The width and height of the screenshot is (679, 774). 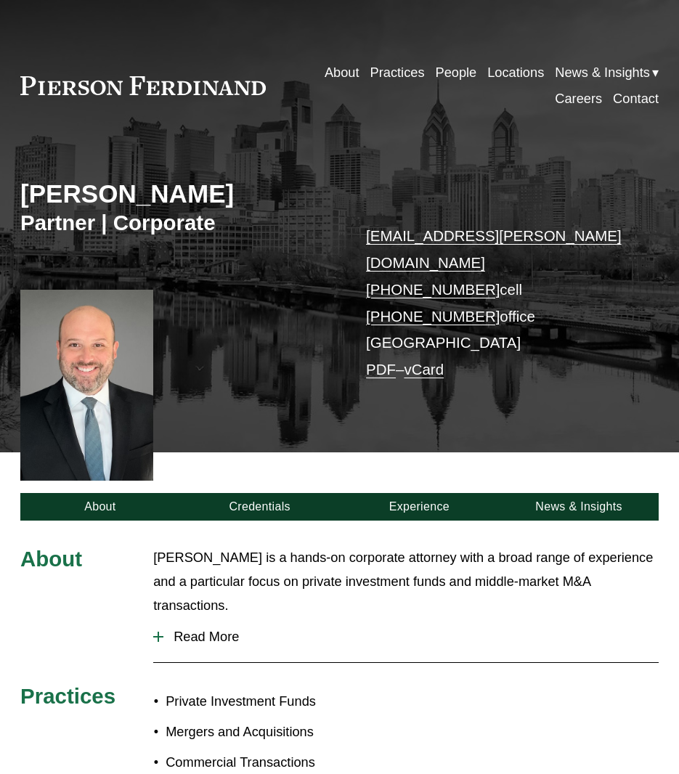 I want to click on a: folder dropdown, so click(x=606, y=73).